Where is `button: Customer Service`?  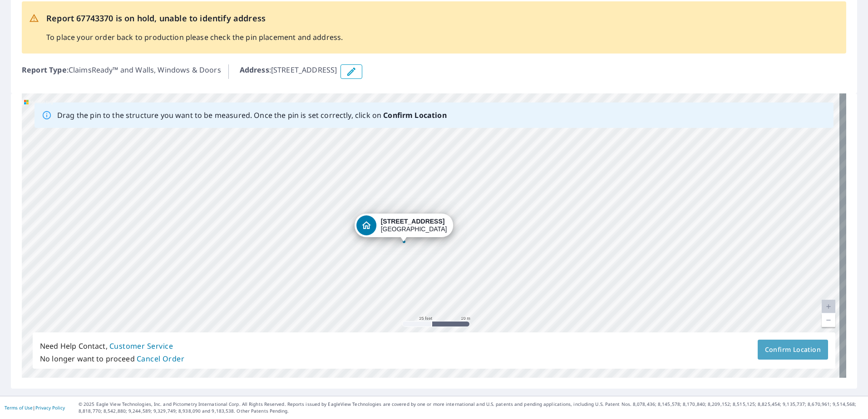
button: Customer Service is located at coordinates (141, 346).